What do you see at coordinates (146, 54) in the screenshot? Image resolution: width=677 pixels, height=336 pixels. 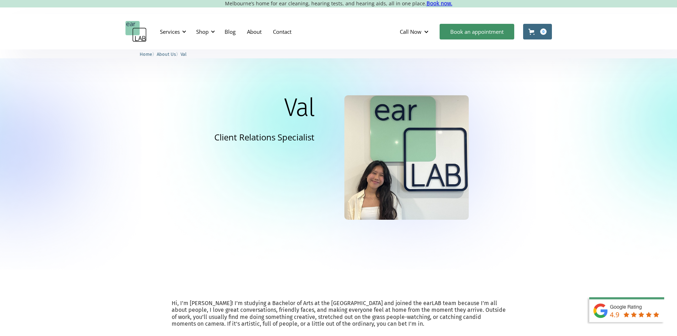 I see `a: Home` at bounding box center [146, 54].